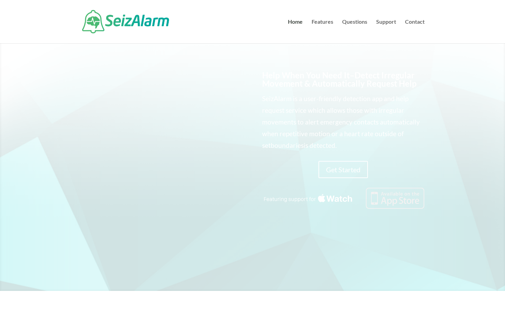 Image resolution: width=505 pixels, height=316 pixels. I want to click on a: Home, so click(295, 31).